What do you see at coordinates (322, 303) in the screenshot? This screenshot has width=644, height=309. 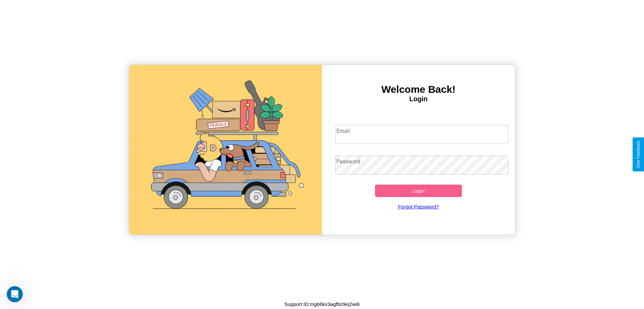 I see `p: Support ID: mg66kv3agfbz9ej2wi6` at bounding box center [322, 303].